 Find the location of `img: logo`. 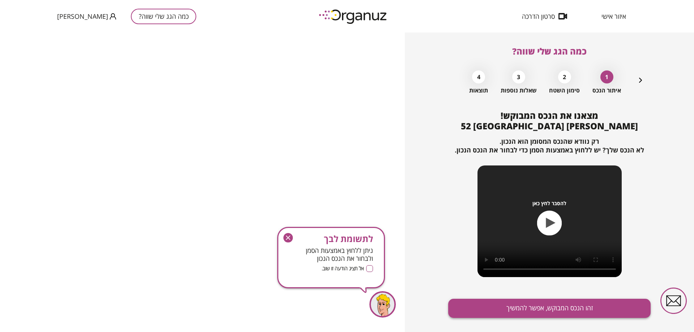

img: logo is located at coordinates (354, 16).